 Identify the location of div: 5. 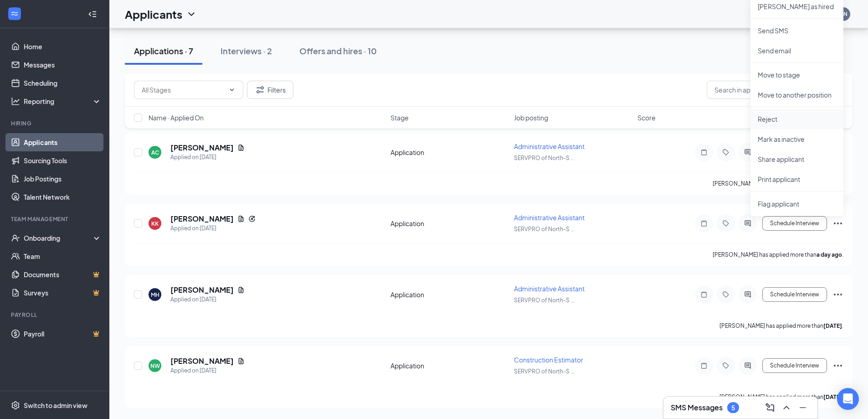
(733, 408).